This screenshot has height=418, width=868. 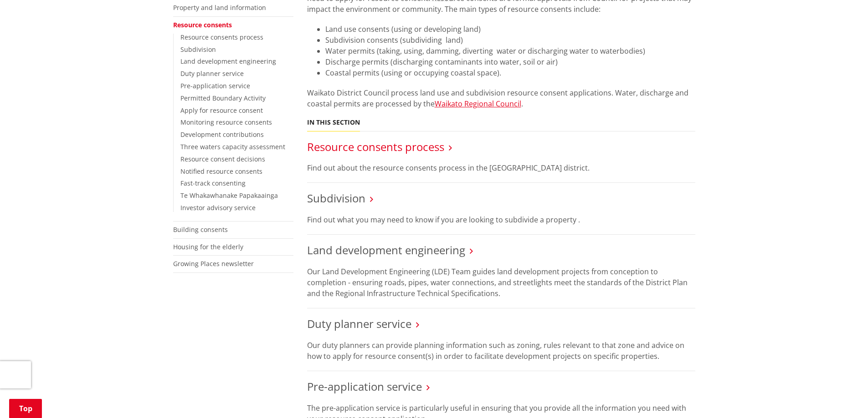 I want to click on a: Top, so click(x=26, y=409).